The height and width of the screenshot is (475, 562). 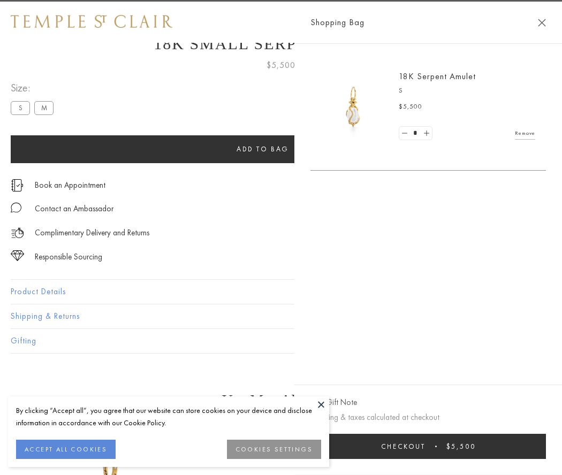 What do you see at coordinates (17, 233) in the screenshot?
I see `img: icon_delivery.svg` at bounding box center [17, 233].